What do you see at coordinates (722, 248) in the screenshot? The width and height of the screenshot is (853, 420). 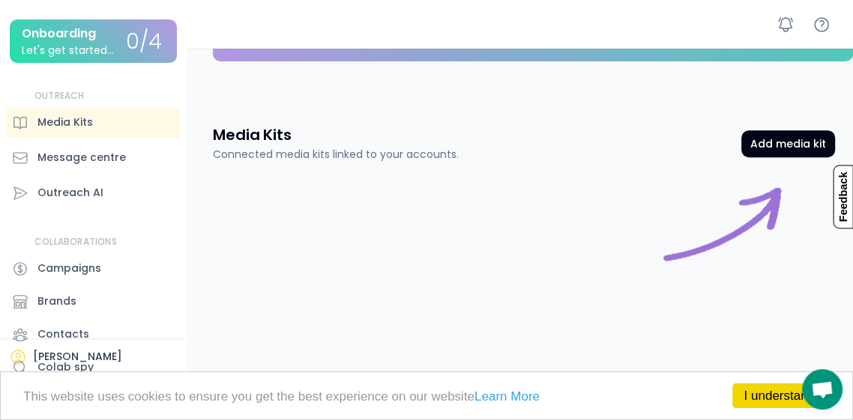 I see `img: connect%20image%20purple.gif` at bounding box center [722, 248].